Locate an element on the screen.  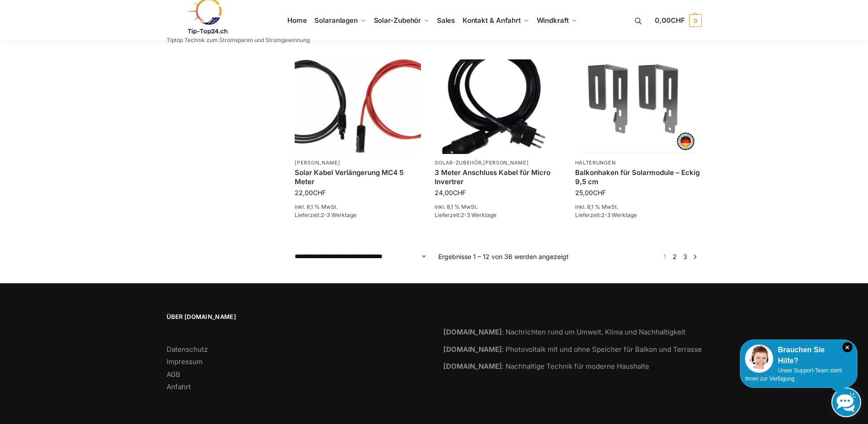
a: Balkonhaken für Solarmodule – Eckig 9,5 cm is located at coordinates (638, 177).